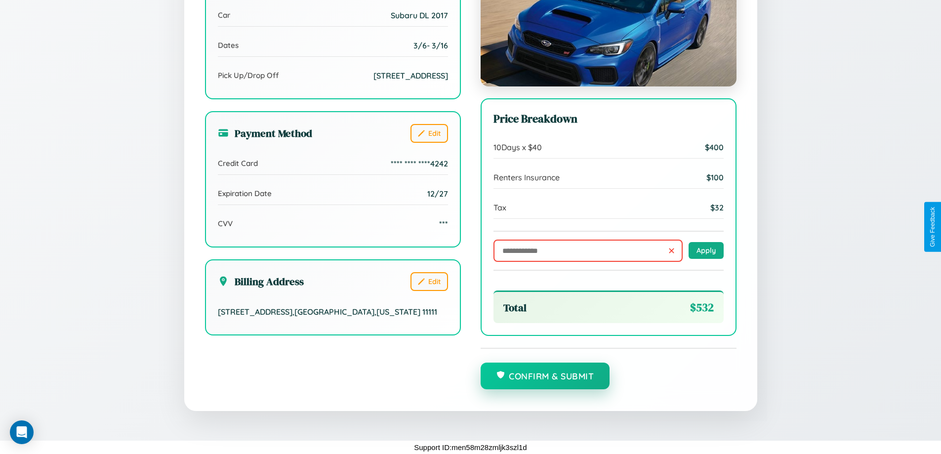 The height and width of the screenshot is (454, 941). Describe the element at coordinates (518, 147) in the screenshot. I see `span: 10 Days x $ 40` at that location.